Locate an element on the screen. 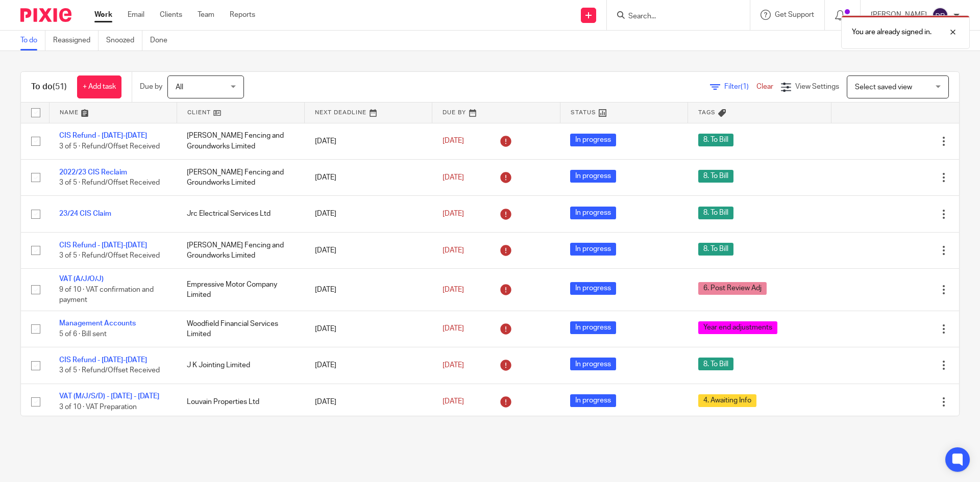  span: 6. Post Review Adj is located at coordinates (732, 288).